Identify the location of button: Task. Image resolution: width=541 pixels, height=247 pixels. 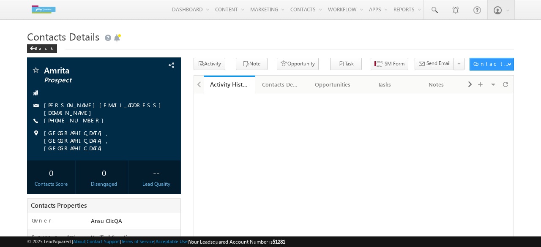
(345, 64).